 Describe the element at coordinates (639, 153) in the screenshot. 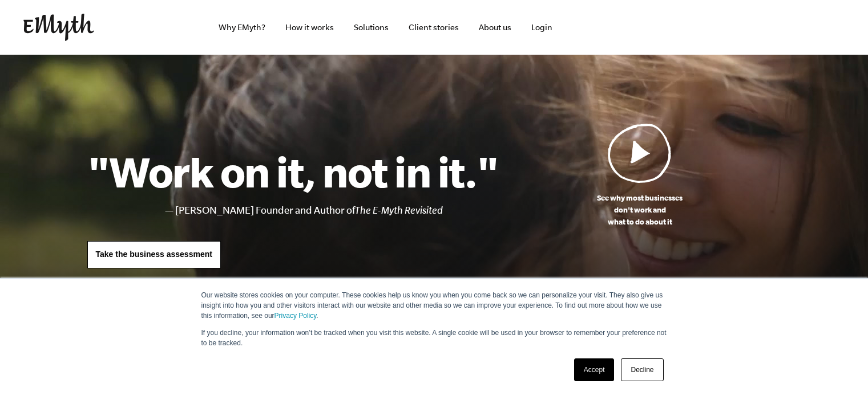

I see `img: Play Video` at that location.